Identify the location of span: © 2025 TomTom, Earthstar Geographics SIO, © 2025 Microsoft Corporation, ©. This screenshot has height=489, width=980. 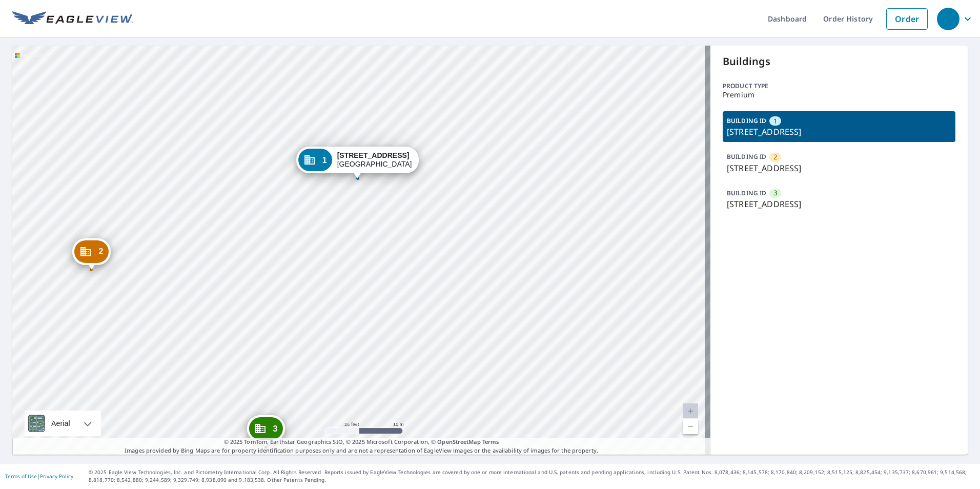
(361, 442).